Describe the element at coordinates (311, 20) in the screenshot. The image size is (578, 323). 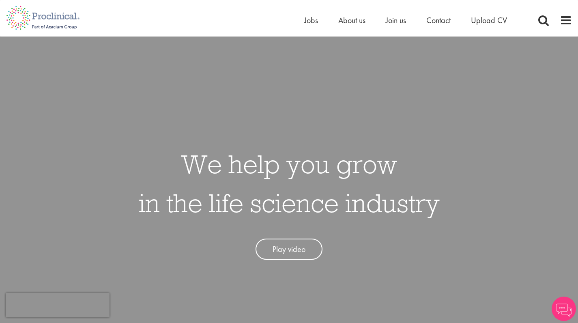
I see `span: Jobs` at that location.